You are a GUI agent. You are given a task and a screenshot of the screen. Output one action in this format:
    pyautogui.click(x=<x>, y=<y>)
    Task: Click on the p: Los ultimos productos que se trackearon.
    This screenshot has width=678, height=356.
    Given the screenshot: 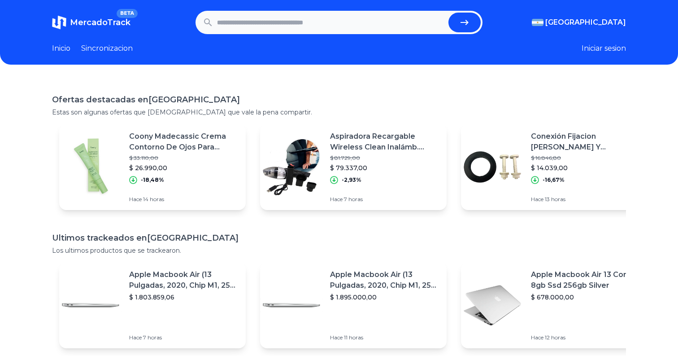 What is the action you would take?
    pyautogui.click(x=339, y=250)
    